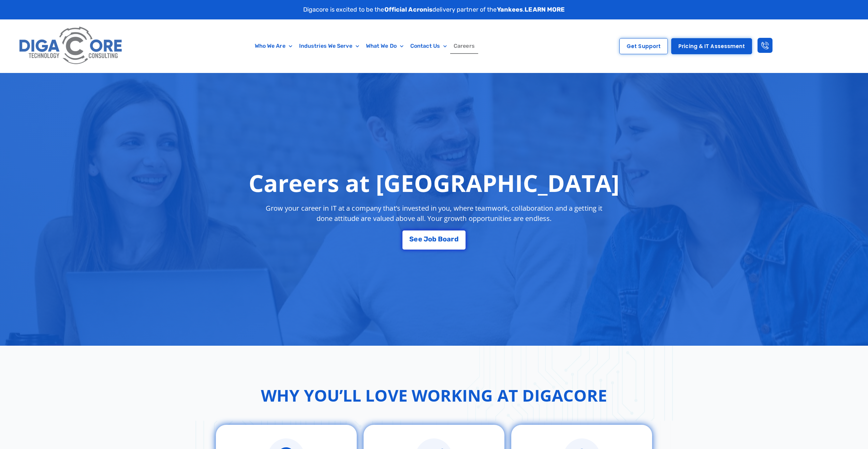 This screenshot has height=449, width=868. What do you see at coordinates (456, 239) in the screenshot?
I see `span: d` at bounding box center [456, 239].